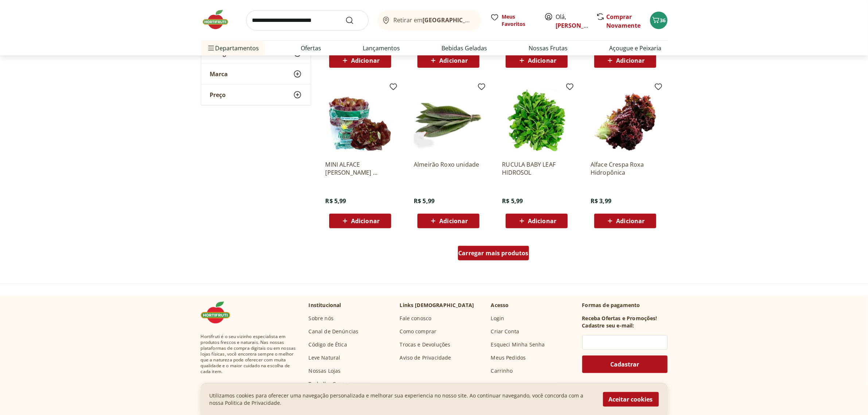 This screenshot has height=415, width=868. What do you see at coordinates (537, 120) in the screenshot?
I see `img: RUCULA BABY LEAF HIDROSOL` at bounding box center [537, 120].